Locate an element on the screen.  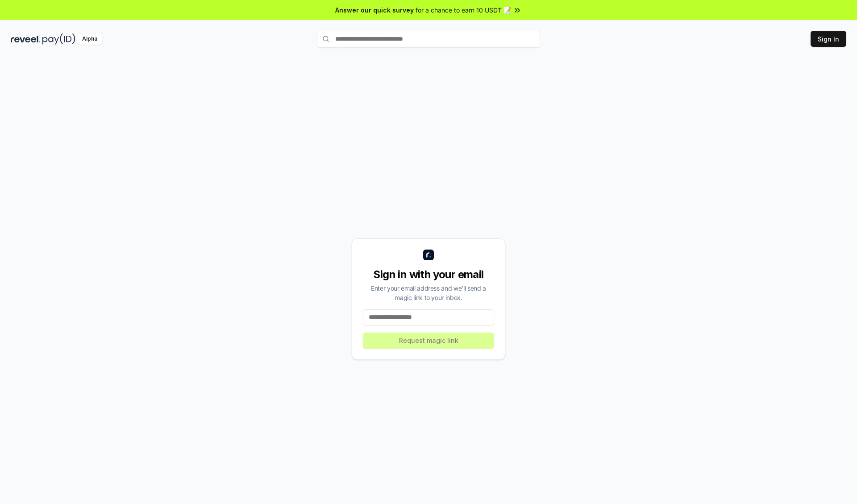
img: pay_id is located at coordinates (59, 39).